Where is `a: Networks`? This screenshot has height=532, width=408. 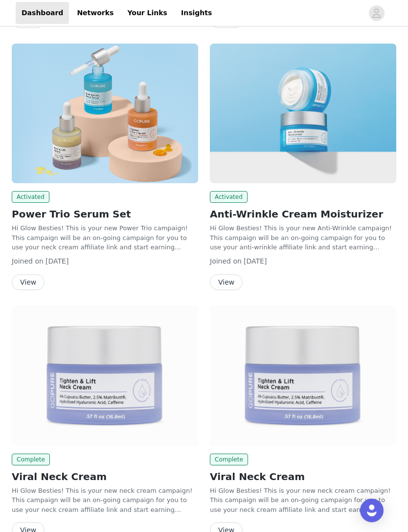
a: Networks is located at coordinates (95, 13).